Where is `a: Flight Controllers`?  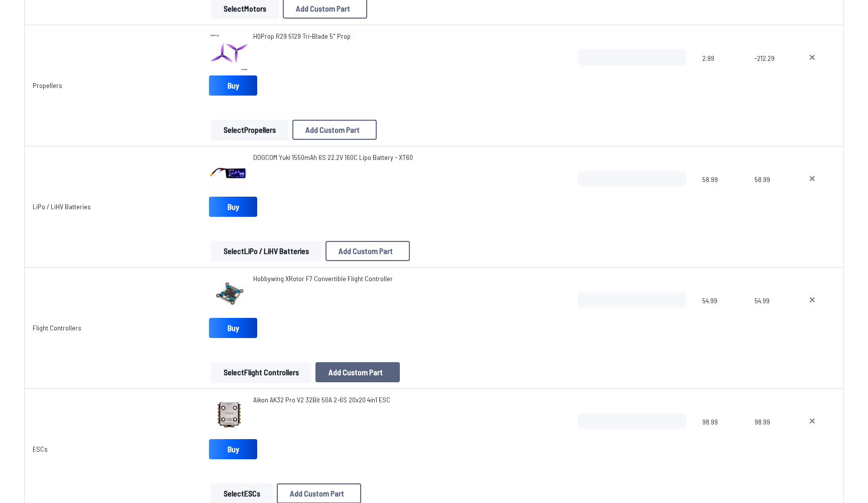
a: Flight Controllers is located at coordinates (57, 327).